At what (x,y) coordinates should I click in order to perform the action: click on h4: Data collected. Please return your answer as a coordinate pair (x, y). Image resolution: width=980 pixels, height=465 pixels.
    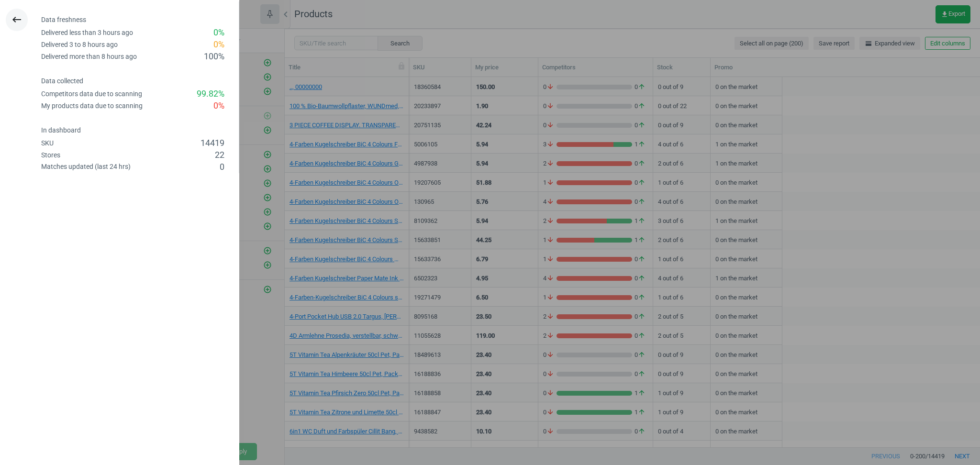
    Looking at the image, I should click on (140, 81).